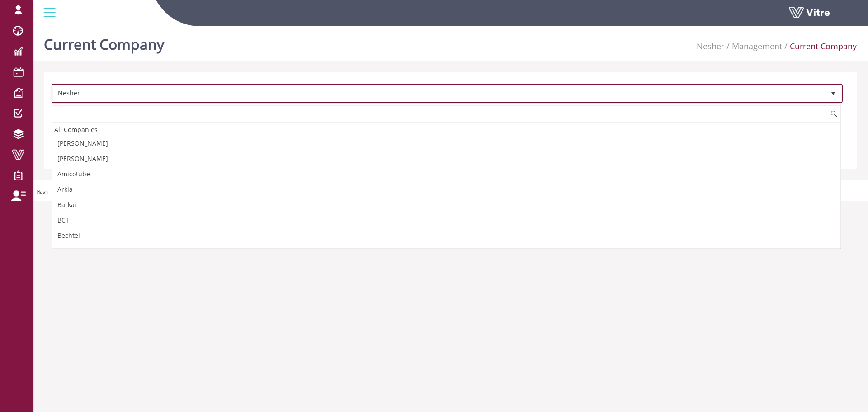 The image size is (868, 412). What do you see at coordinates (819, 46) in the screenshot?
I see `li: Current Company` at bounding box center [819, 46].